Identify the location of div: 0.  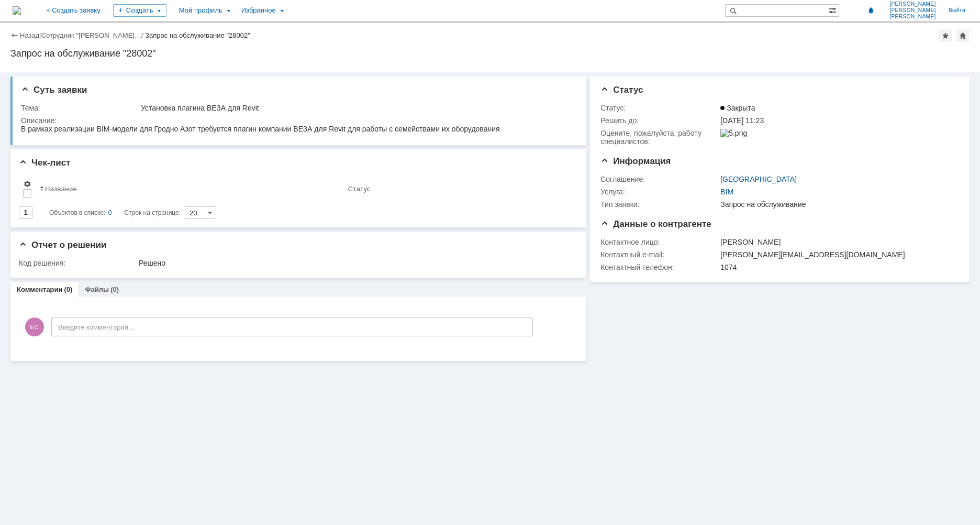
(110, 213).